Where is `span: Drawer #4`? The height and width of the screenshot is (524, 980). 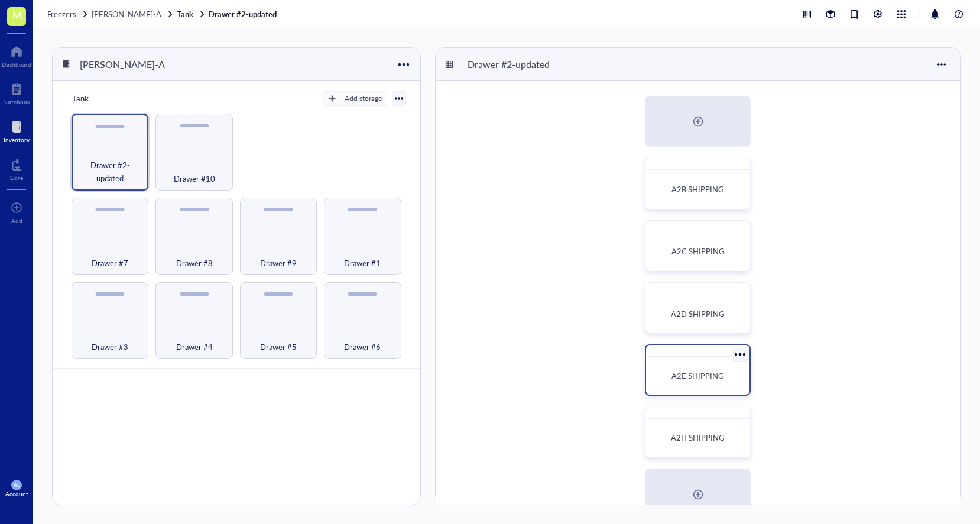 span: Drawer #4 is located at coordinates (194, 347).